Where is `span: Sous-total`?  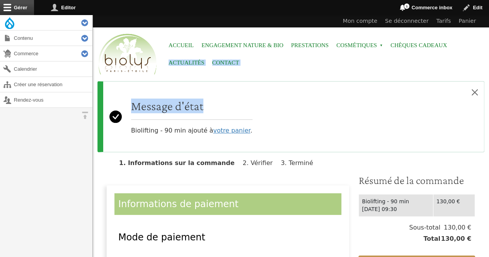 span: Sous-total is located at coordinates (424, 228).